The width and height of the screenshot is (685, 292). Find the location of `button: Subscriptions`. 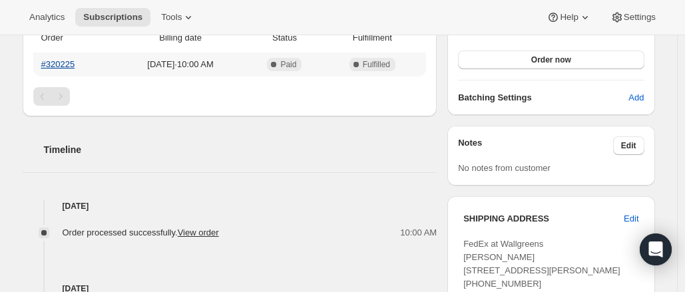

button: Subscriptions is located at coordinates (113, 17).